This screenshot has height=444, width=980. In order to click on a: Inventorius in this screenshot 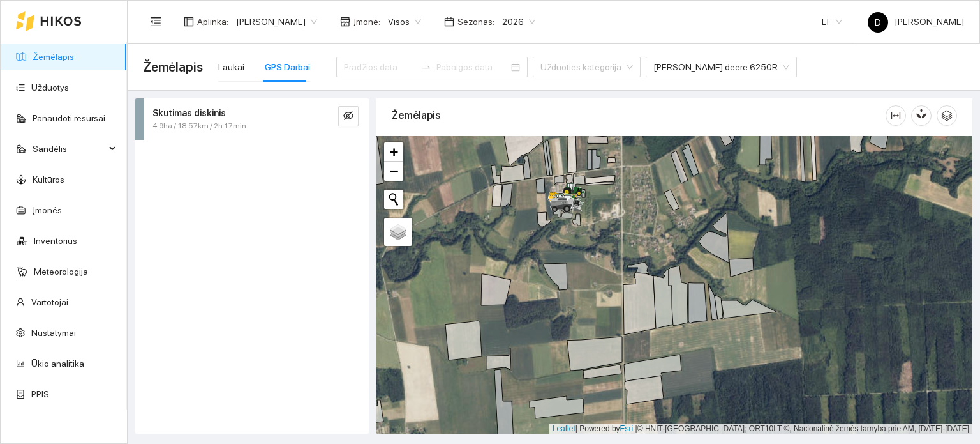, I will do `click(55, 241)`.